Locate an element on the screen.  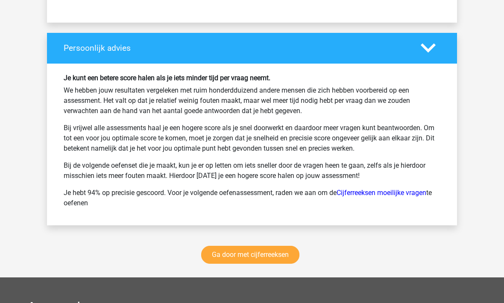
p: Bij de volgende oefenset die je maakt, kun je er op letten om iets sneller door de vragen heen te... is located at coordinates (252, 171).